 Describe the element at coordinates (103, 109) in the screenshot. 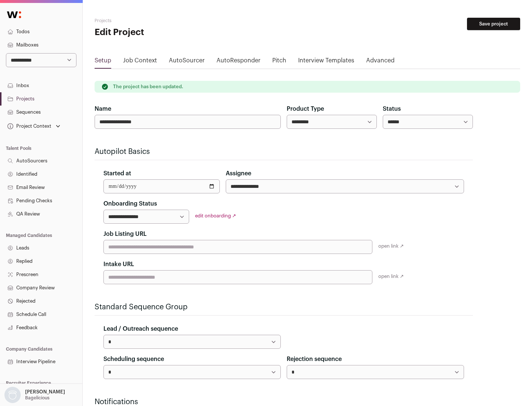

I see `label: Name` at that location.